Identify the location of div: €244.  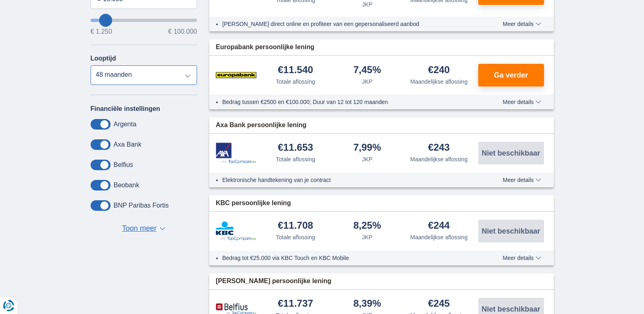
(439, 226).